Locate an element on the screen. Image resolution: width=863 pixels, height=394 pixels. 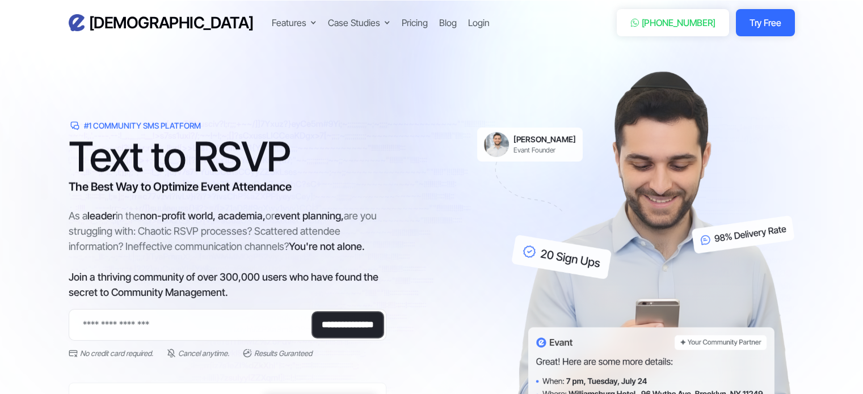
a: Login is located at coordinates (479, 23).